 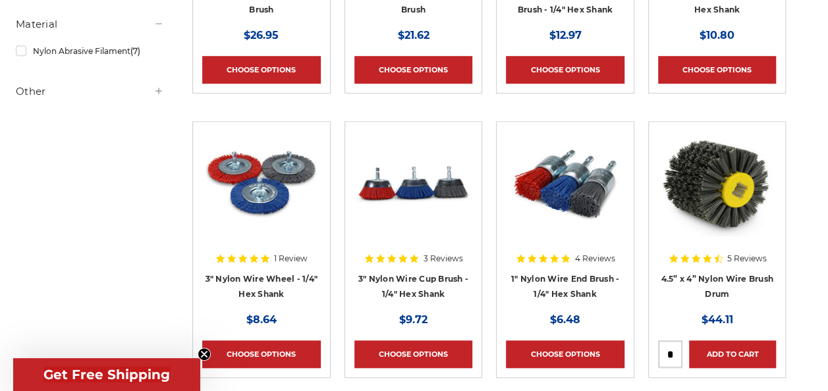 What do you see at coordinates (565, 184) in the screenshot?
I see `img: 1 inch nylon wire end brush` at bounding box center [565, 184].